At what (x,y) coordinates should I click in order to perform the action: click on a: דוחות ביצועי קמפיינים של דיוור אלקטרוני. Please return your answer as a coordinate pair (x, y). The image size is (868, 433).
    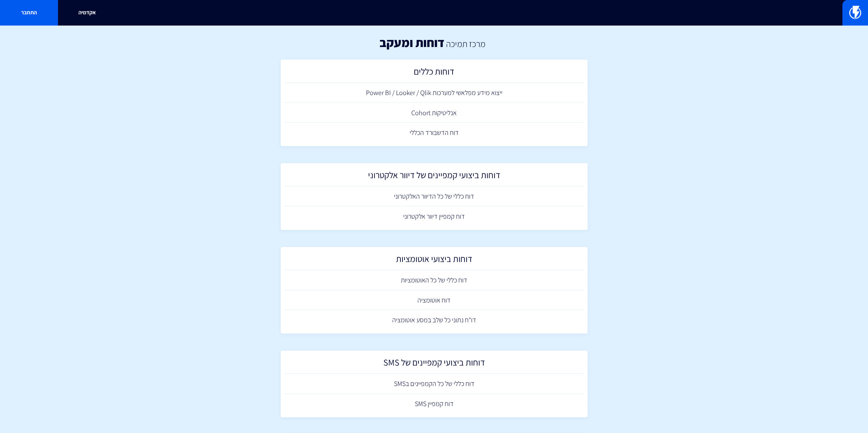
    Looking at the image, I should click on (434, 177).